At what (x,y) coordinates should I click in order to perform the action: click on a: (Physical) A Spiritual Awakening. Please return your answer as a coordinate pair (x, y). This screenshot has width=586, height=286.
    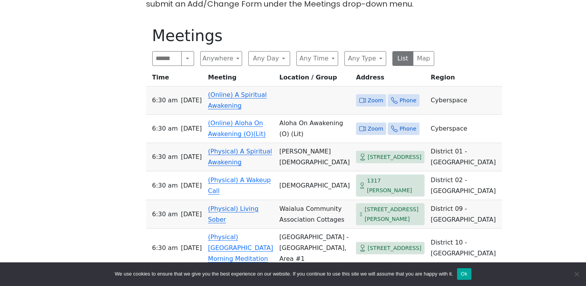
    Looking at the image, I should click on (240, 156).